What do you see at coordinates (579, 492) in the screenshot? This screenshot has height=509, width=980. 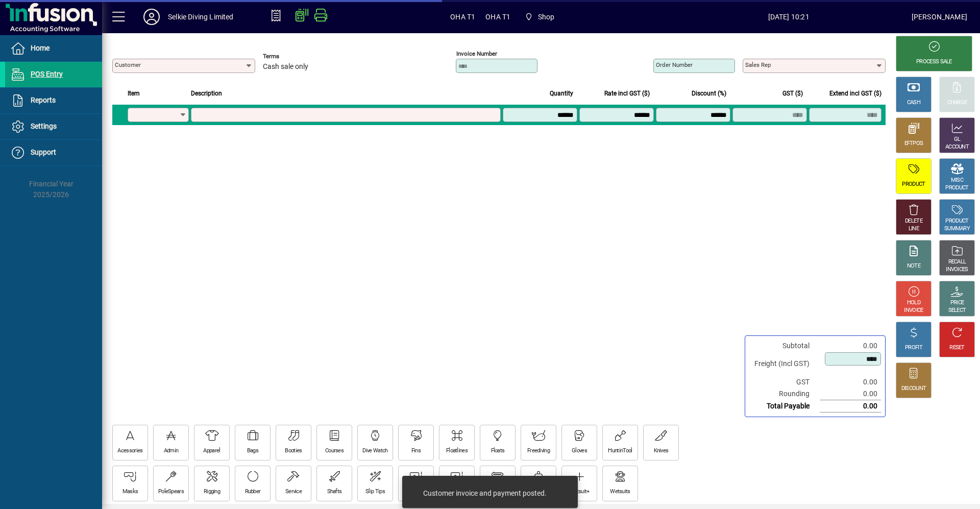 I see `div: Wetsuit+` at bounding box center [579, 492].